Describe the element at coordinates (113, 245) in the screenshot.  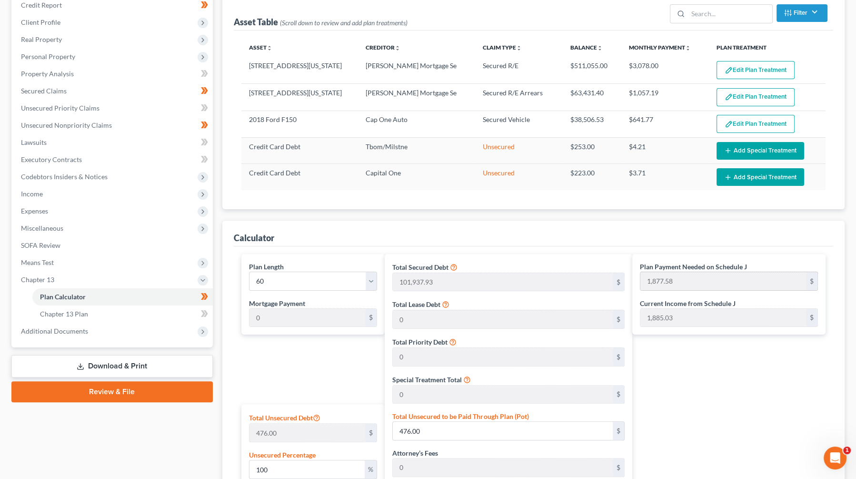
I see `a: SOFA Review` at that location.